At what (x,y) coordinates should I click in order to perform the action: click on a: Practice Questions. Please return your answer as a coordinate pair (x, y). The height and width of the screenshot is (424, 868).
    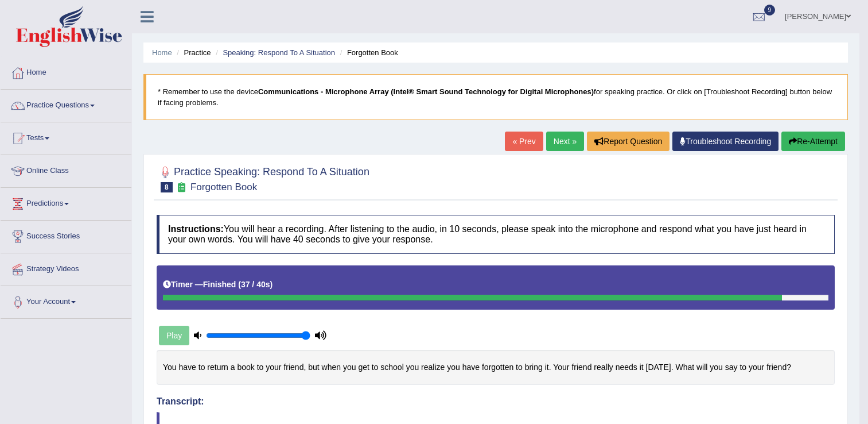
    Looking at the image, I should click on (66, 104).